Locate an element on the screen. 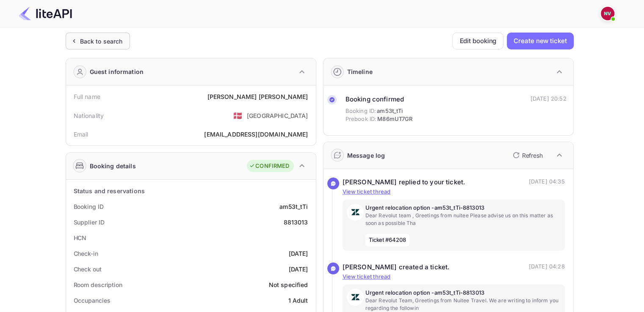 The height and width of the screenshot is (312, 644). div: Booking ID is located at coordinates (88, 207).